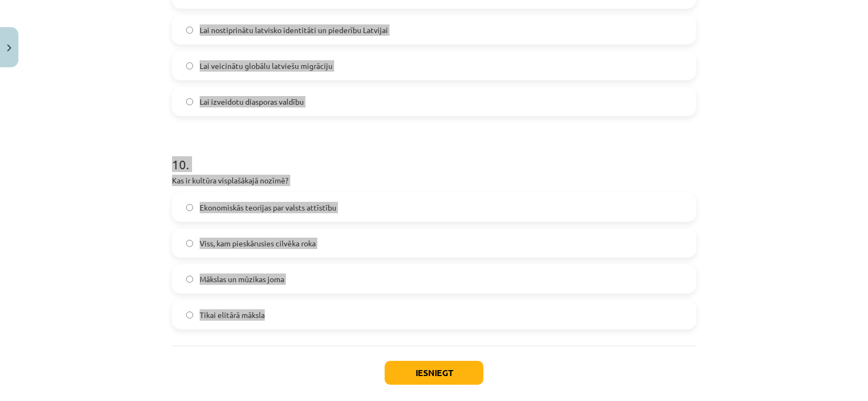 This screenshot has width=868, height=401. I want to click on h1: 10 ., so click(434, 155).